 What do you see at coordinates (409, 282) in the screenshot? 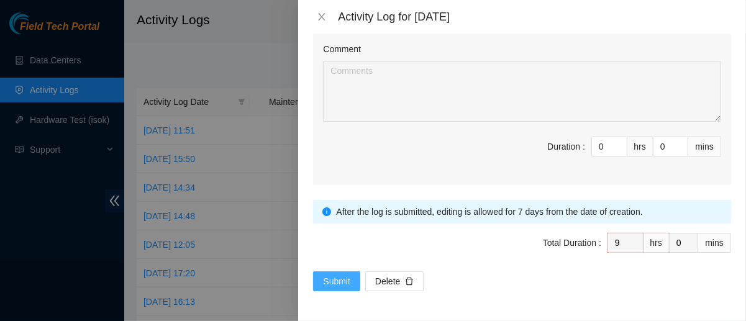
I see `span: delete` at bounding box center [409, 282].